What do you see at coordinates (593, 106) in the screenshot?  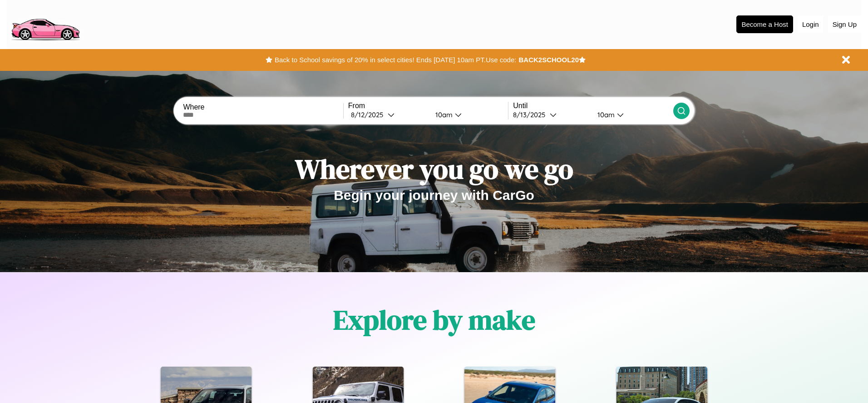 I see `label: Until` at bounding box center [593, 106].